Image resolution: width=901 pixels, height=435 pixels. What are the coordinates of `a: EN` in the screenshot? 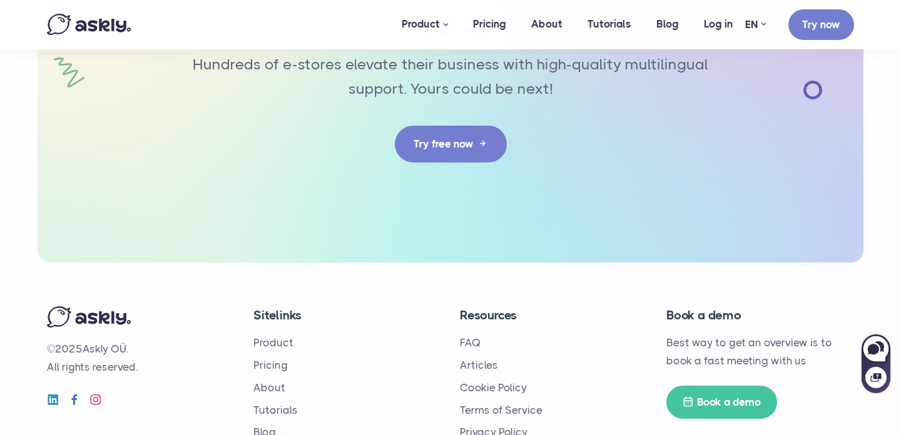 It's located at (755, 24).